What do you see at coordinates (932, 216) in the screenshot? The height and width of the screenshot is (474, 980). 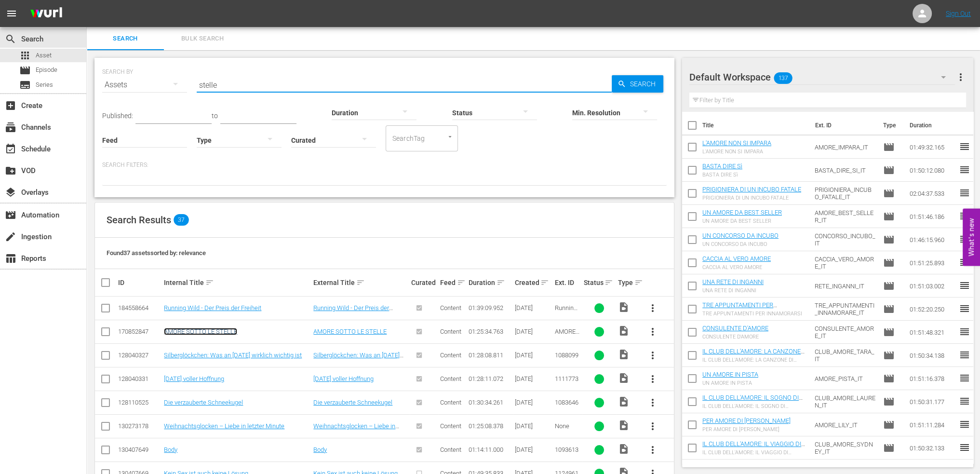 I see `td: 01:51:46.186` at bounding box center [932, 216].